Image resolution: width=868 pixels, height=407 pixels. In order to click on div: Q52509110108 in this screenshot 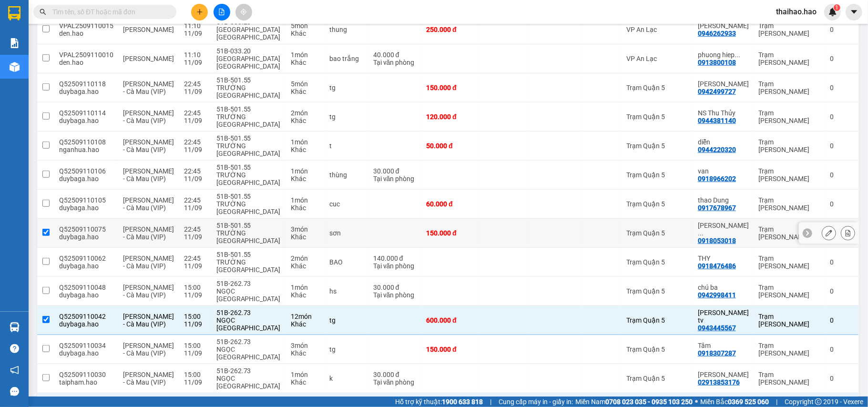, I will do `click(86, 142)`.